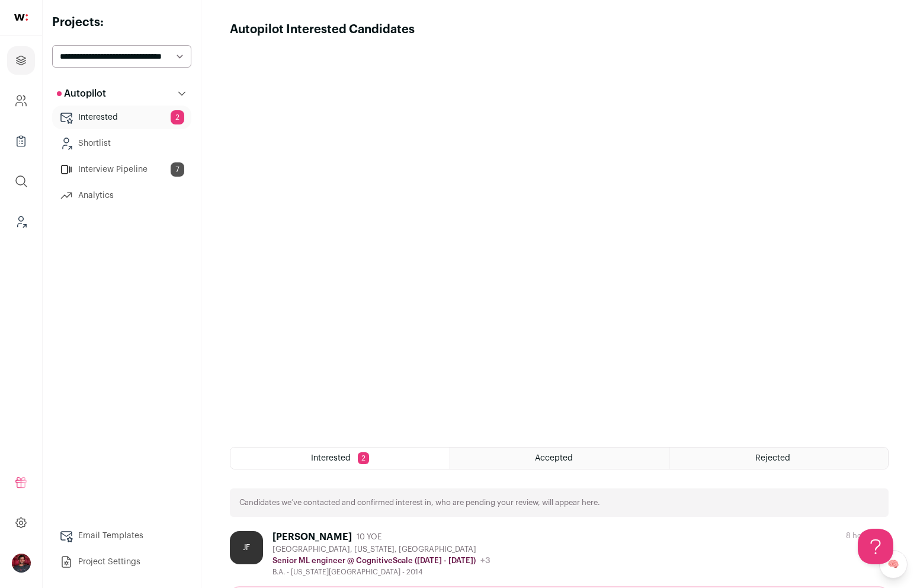 Image resolution: width=917 pixels, height=588 pixels. Describe the element at coordinates (779, 458) in the screenshot. I see `a: Rejected` at that location.